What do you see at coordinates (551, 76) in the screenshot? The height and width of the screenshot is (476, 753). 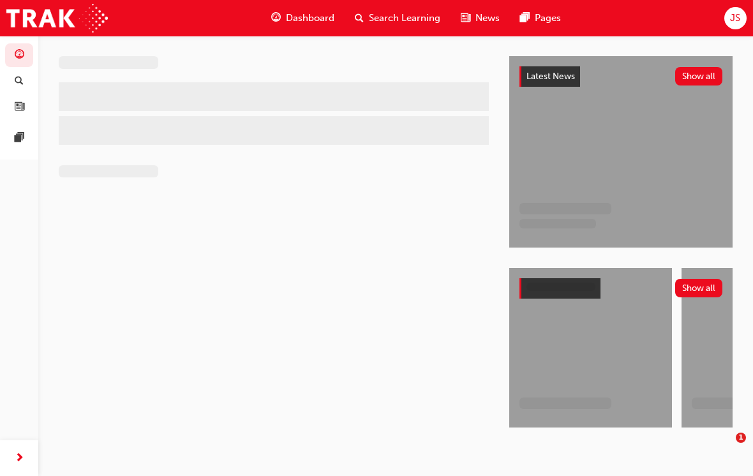 I see `span: Latest News` at bounding box center [551, 76].